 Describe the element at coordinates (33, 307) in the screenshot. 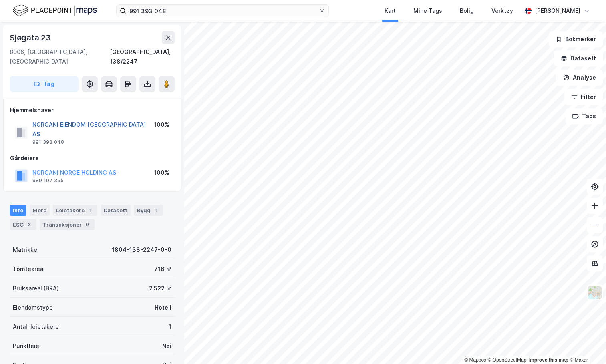

I see `div: Eiendomstype` at that location.